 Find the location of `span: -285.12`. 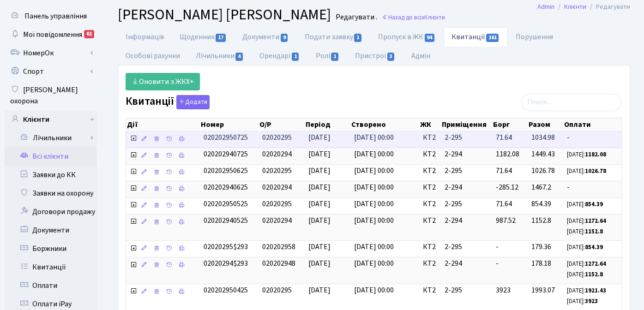

span: -285.12 is located at coordinates (507, 187).